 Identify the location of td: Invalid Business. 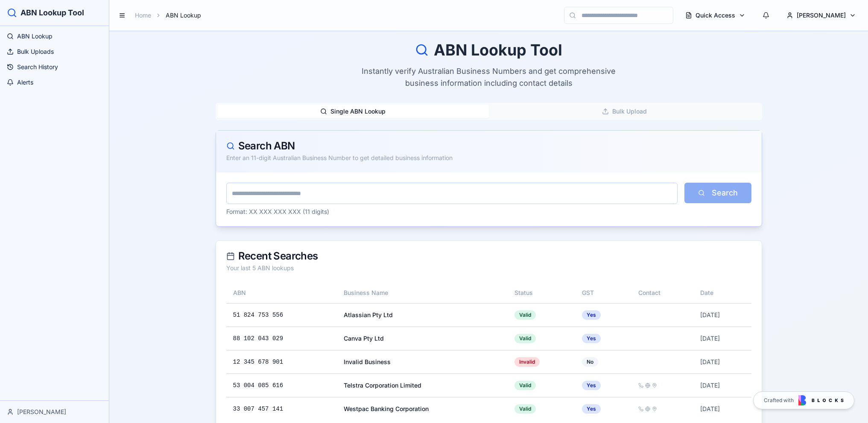
(422, 361).